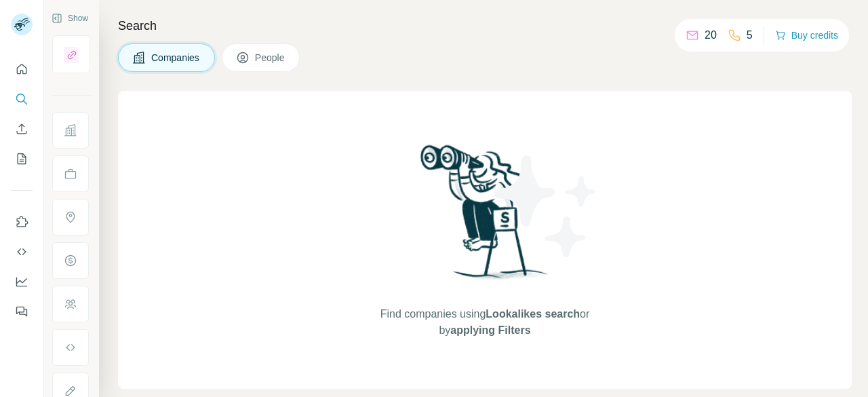 The image size is (868, 397). What do you see at coordinates (176, 58) in the screenshot?
I see `span: Companies` at bounding box center [176, 58].